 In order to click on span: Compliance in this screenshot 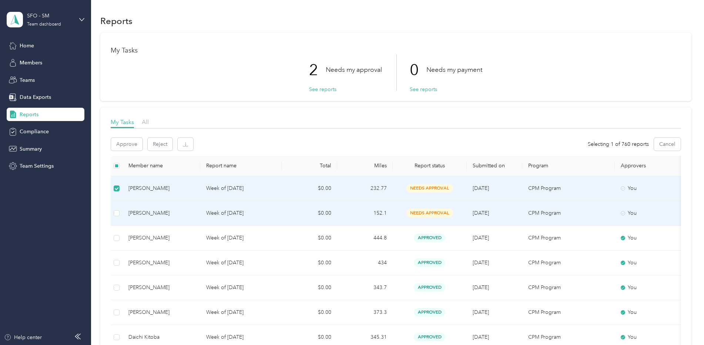, I will do `click(34, 131)`.